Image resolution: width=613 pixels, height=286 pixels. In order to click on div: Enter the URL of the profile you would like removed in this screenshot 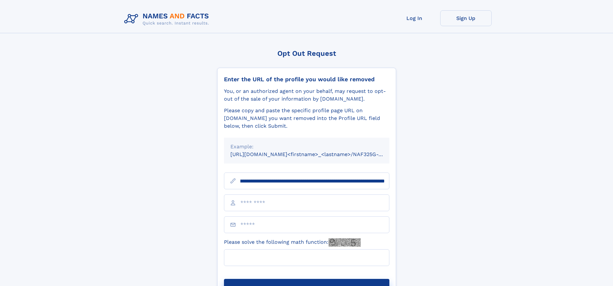, I will do `click(307, 79)`.